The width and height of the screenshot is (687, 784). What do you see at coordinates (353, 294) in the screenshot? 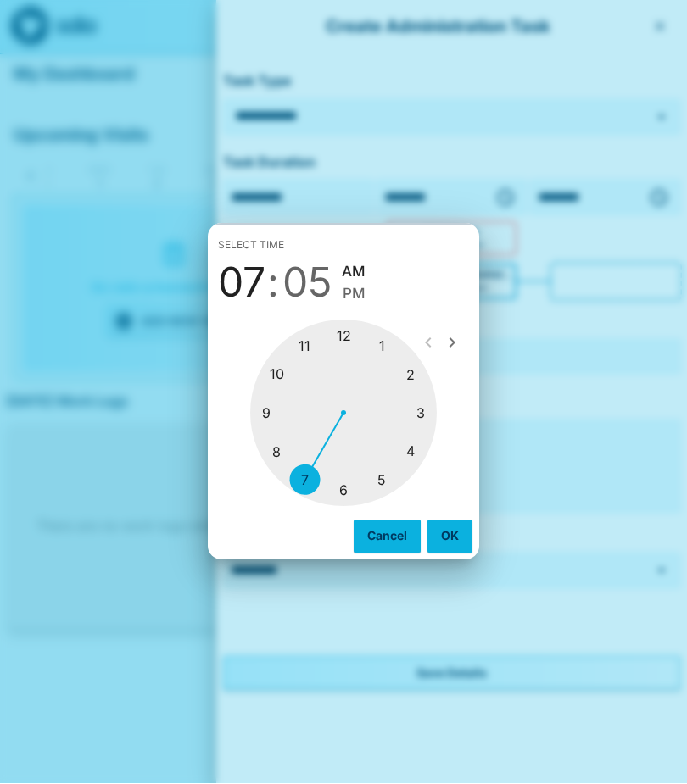
I see `button: PM` at bounding box center [353, 294].